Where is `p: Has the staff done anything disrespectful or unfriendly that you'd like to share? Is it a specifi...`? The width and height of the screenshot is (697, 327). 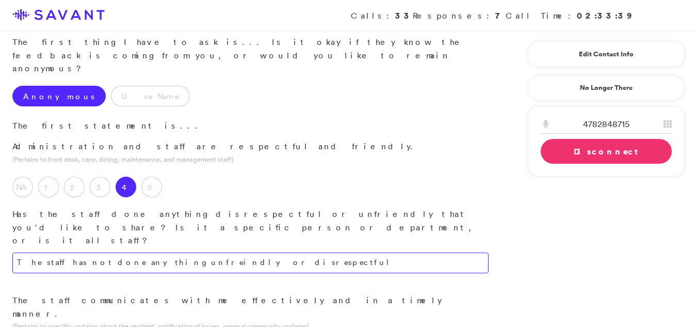
p: Has the staff done anything disrespectful or unfriendly that you'd like to share? Is it a specifi... is located at coordinates (250, 227).